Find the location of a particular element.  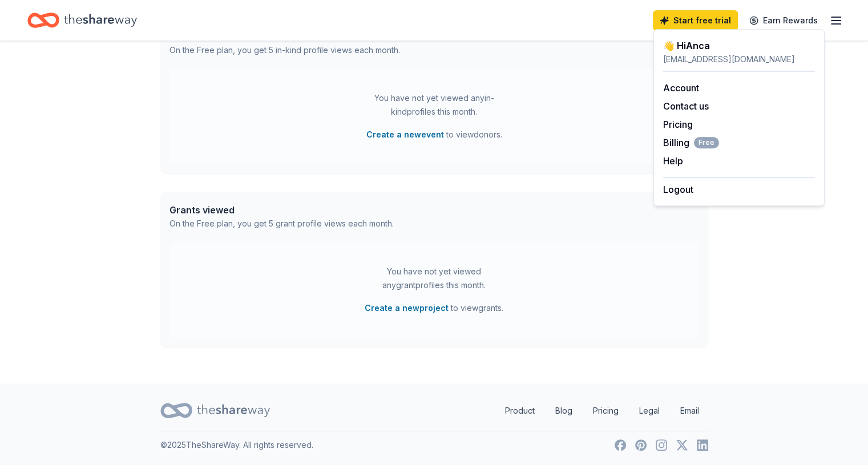

span: Billing is located at coordinates (691, 143).